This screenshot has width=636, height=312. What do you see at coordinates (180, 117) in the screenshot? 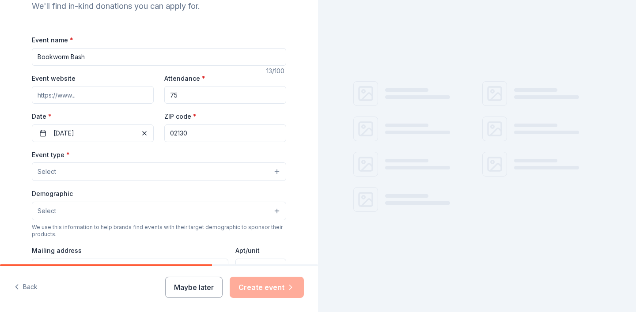
I see `label: ZIP code` at bounding box center [180, 117].